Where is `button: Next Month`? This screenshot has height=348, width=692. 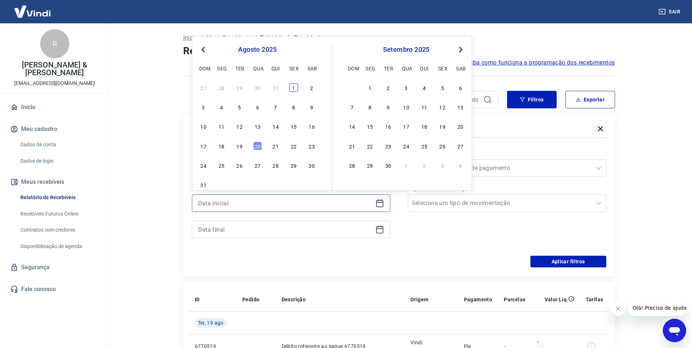 button: Next Month is located at coordinates (460, 50).